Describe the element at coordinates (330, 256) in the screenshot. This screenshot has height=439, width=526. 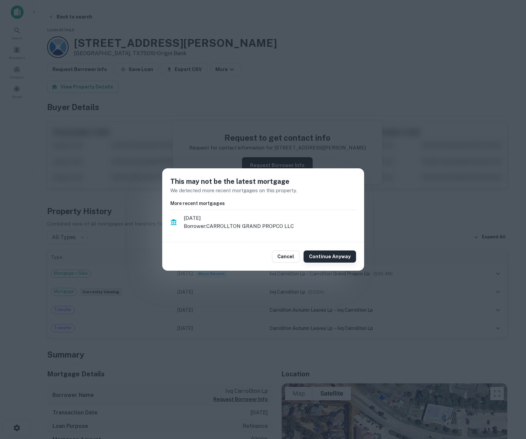
I see `button: Continue Anyway` at that location.